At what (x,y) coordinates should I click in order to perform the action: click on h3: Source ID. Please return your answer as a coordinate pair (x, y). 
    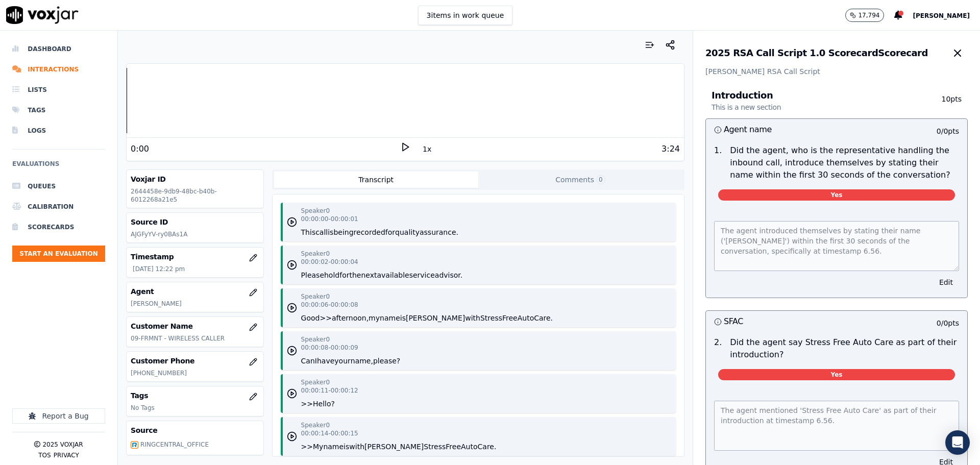
    Looking at the image, I should click on (194, 222).